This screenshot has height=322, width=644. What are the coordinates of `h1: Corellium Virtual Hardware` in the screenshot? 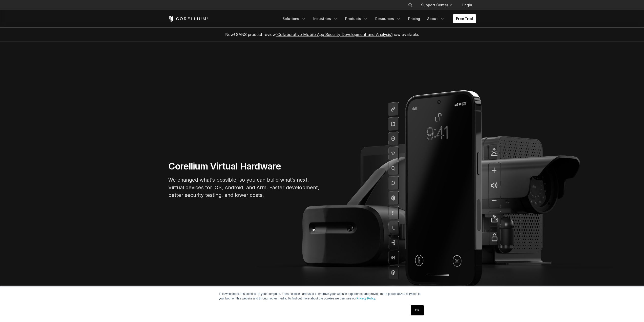 It's located at (244, 166).